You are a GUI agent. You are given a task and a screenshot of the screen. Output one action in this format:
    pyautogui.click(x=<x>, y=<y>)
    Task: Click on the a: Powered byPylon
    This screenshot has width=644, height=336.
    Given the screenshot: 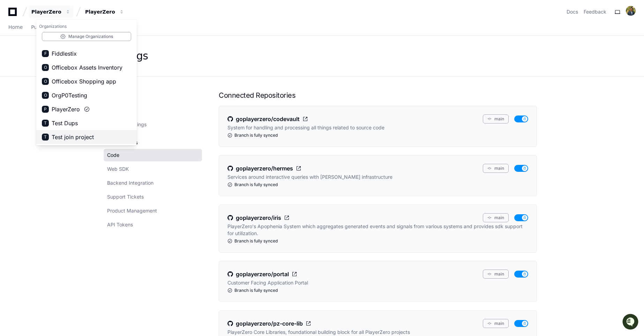 What is the action you would take?
    pyautogui.click(x=67, y=76)
    